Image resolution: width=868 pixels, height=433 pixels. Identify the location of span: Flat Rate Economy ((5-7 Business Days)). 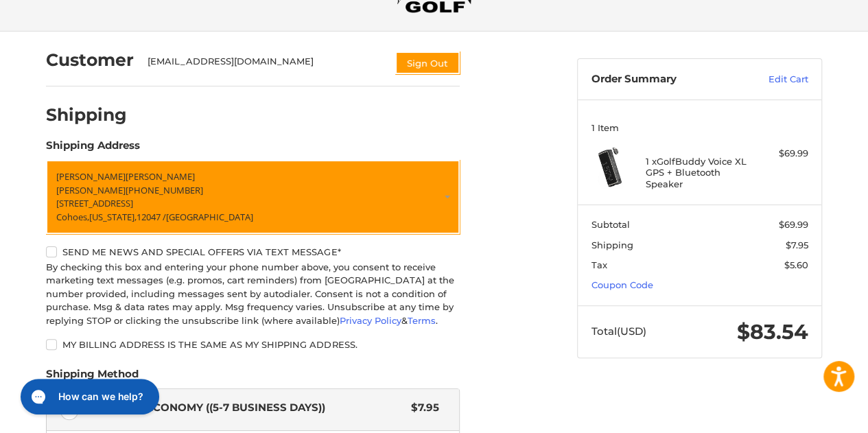
(245, 408).